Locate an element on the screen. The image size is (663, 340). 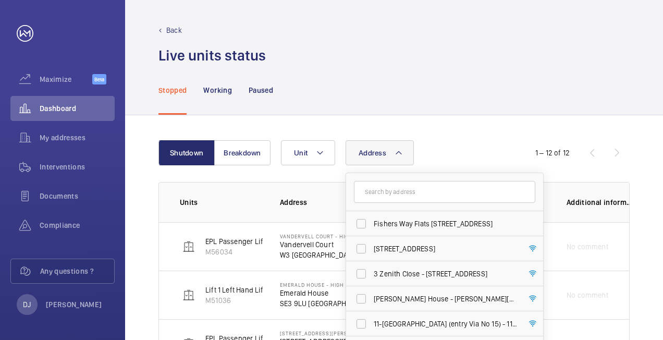
button: Breakdown is located at coordinates (242, 153).